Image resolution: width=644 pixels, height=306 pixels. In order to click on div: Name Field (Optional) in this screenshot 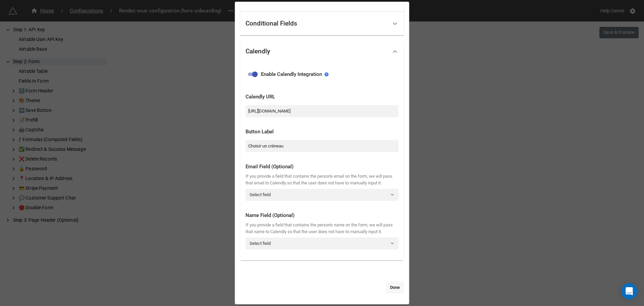, I will do `click(322, 216)`.